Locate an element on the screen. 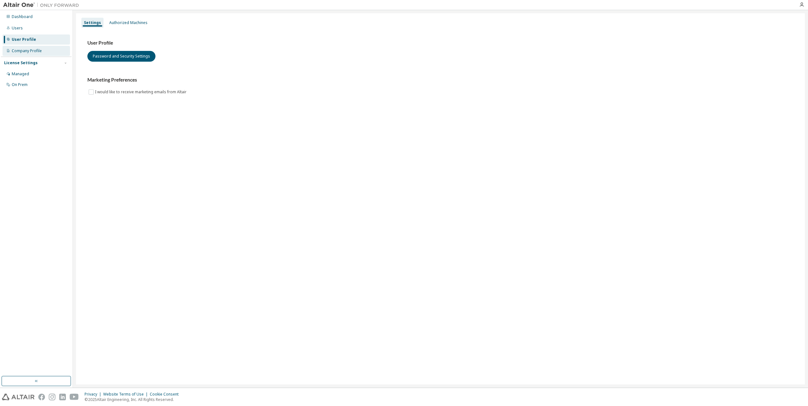 The width and height of the screenshot is (808, 406). div: Privacy is located at coordinates (94, 395).